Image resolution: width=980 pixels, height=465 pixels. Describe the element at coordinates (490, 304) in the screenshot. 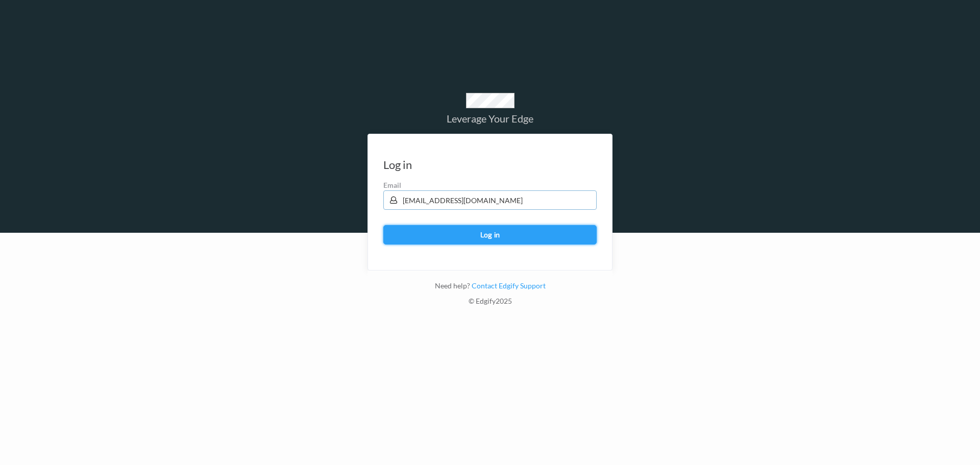

I see `div: © Edgify 2025` at that location.